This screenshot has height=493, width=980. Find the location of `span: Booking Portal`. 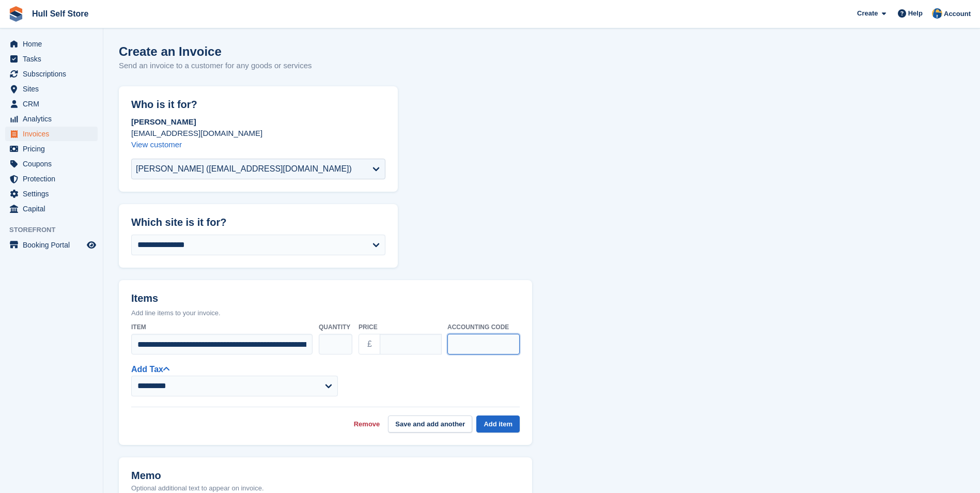

span: Booking Portal is located at coordinates (54, 245).